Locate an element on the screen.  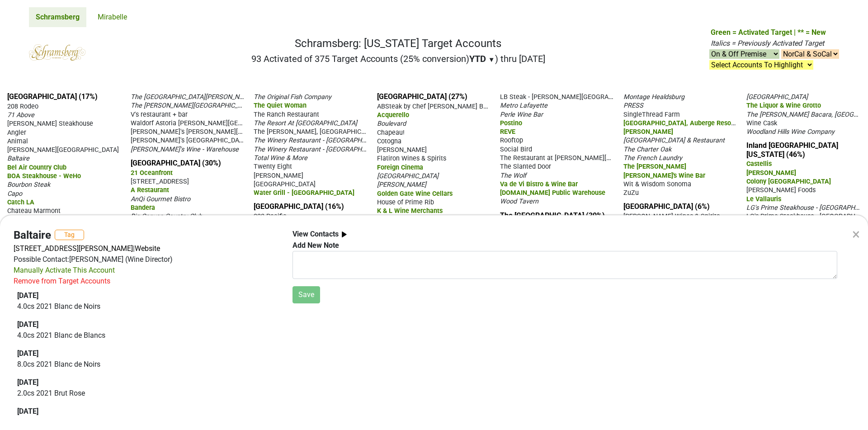
p: 4.0 cs 2021 Blanc de Noirs is located at coordinates (146, 306).